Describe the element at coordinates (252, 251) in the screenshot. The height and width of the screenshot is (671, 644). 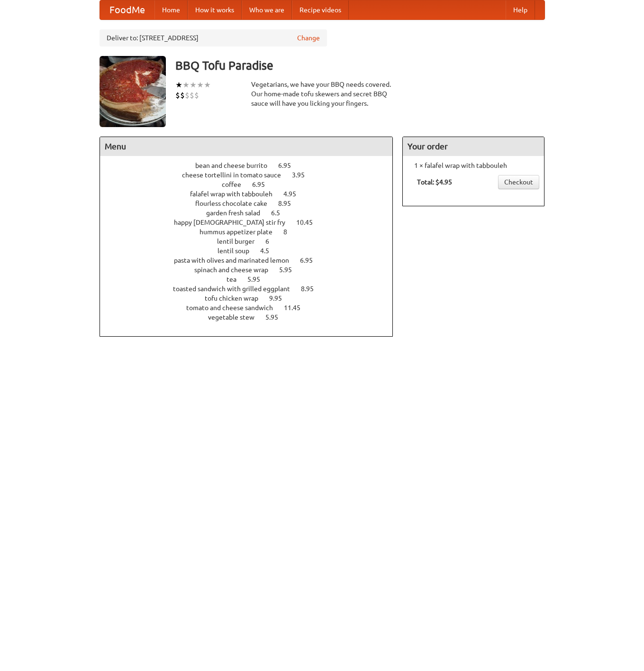
I see `a: lentil soup 4.5` at that location.